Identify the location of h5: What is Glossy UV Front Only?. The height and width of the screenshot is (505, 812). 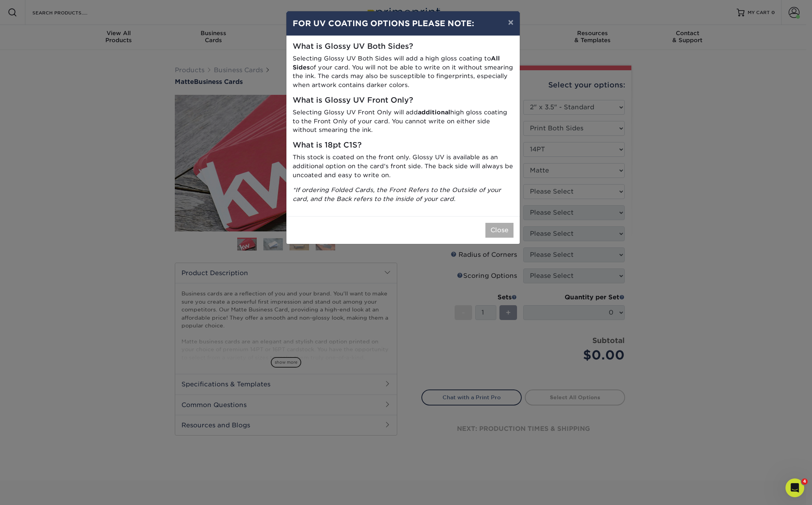
(403, 101).